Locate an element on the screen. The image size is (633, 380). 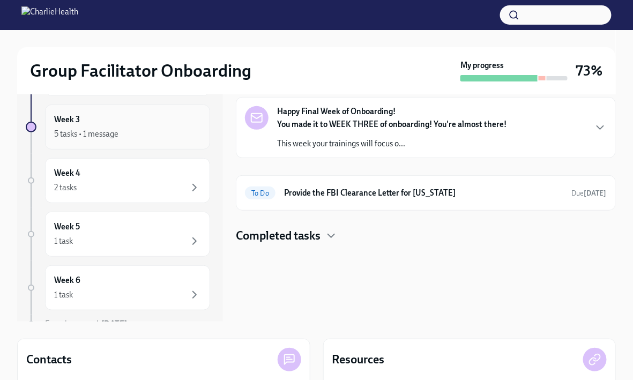
h6: Week 3 is located at coordinates (67, 120).